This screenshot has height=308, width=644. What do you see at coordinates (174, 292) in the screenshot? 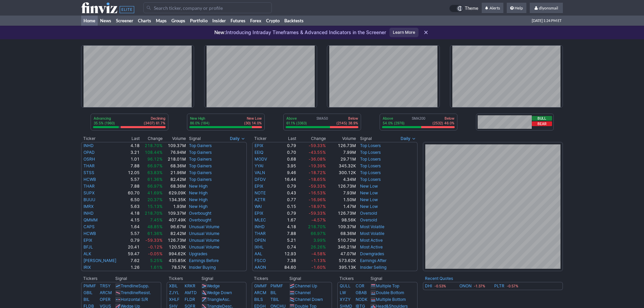
I see `a: ZJYL` at bounding box center [174, 292].